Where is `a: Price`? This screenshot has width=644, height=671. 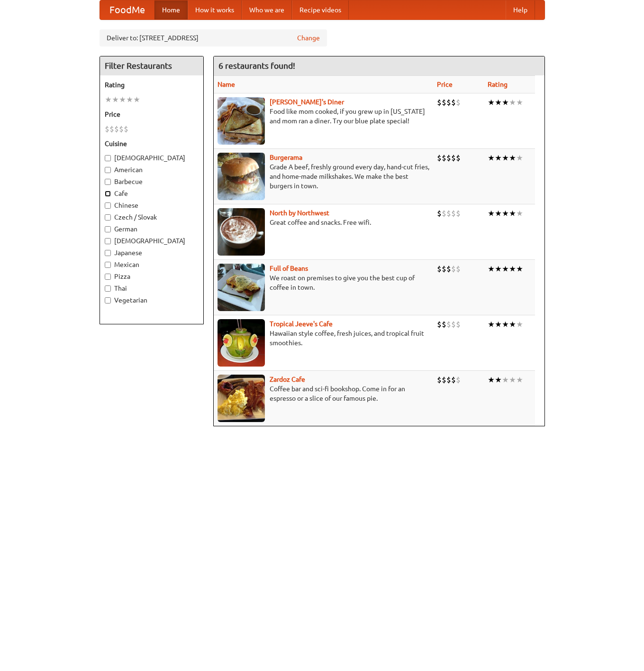
a: Price is located at coordinates (445, 85).